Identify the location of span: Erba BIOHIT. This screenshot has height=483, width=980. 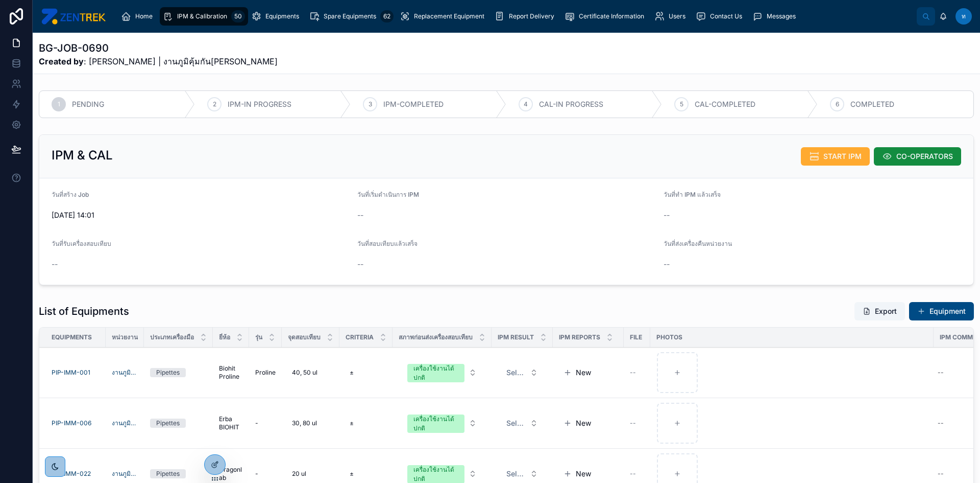
(231, 423).